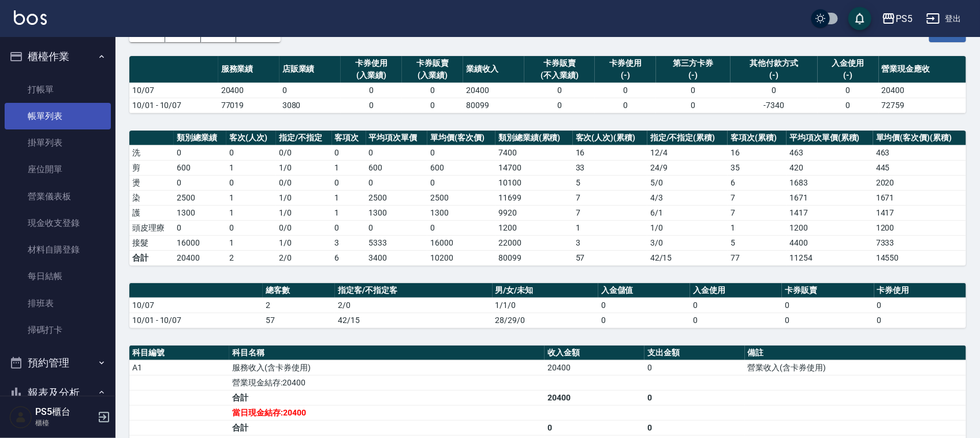 This screenshot has height=438, width=980. I want to click on td: 3, so click(610, 243).